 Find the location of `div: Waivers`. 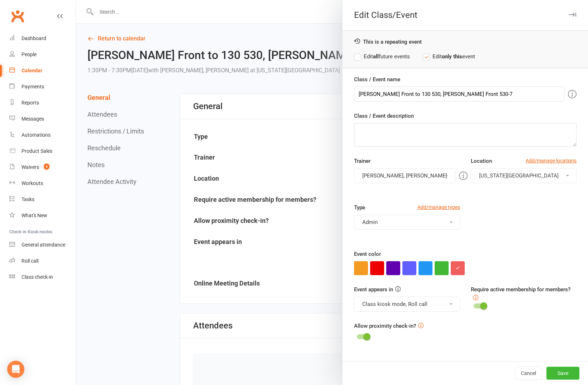

div: Waivers is located at coordinates (30, 167).